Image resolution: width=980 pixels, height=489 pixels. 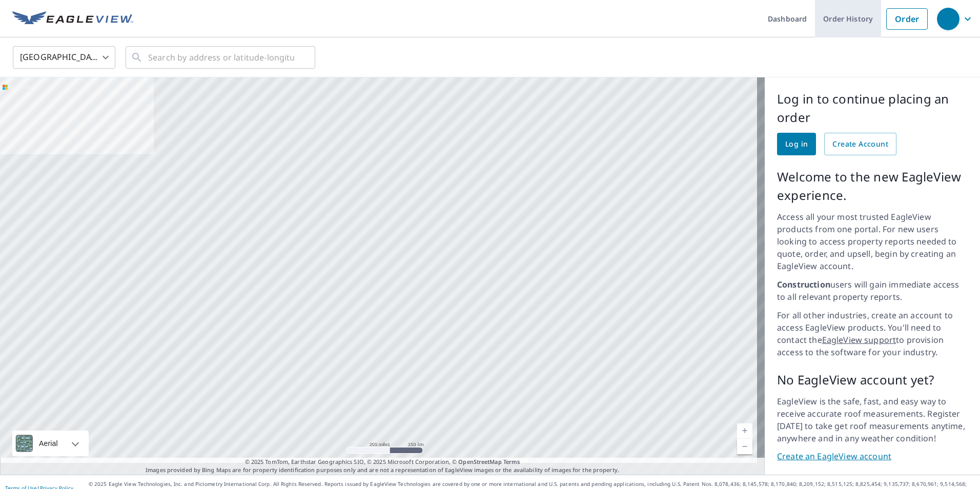 What do you see at coordinates (511, 461) in the screenshot?
I see `a: Terms` at bounding box center [511, 461].